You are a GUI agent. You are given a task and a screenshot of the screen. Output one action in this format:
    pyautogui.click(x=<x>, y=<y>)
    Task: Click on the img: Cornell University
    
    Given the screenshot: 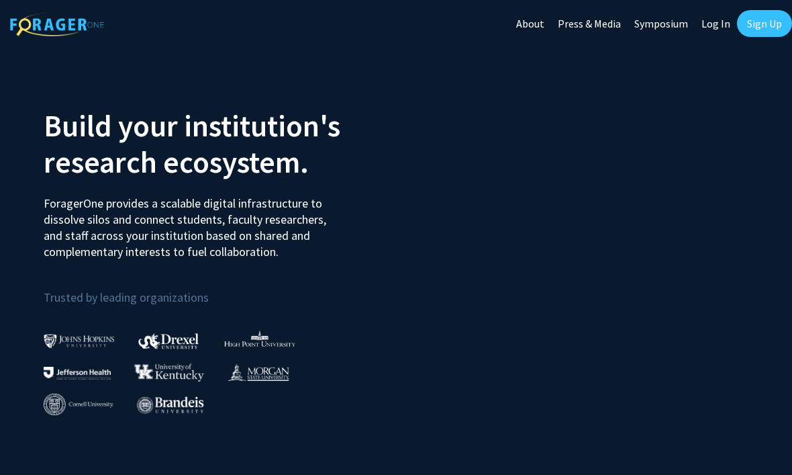 What is the action you would take?
    pyautogui.click(x=79, y=404)
    